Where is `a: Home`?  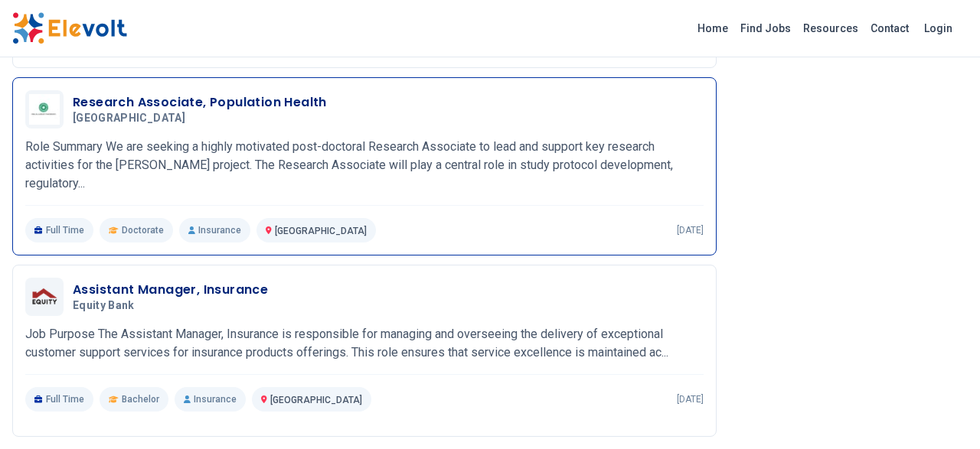
a: Home is located at coordinates (712, 28).